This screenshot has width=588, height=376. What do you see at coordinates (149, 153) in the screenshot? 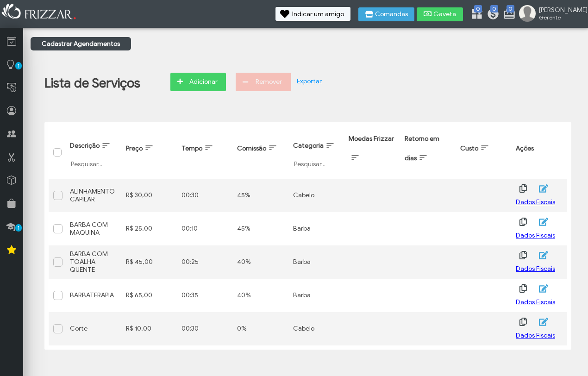
I see `th: Preço: activate to sort column ascending` at bounding box center [149, 153].